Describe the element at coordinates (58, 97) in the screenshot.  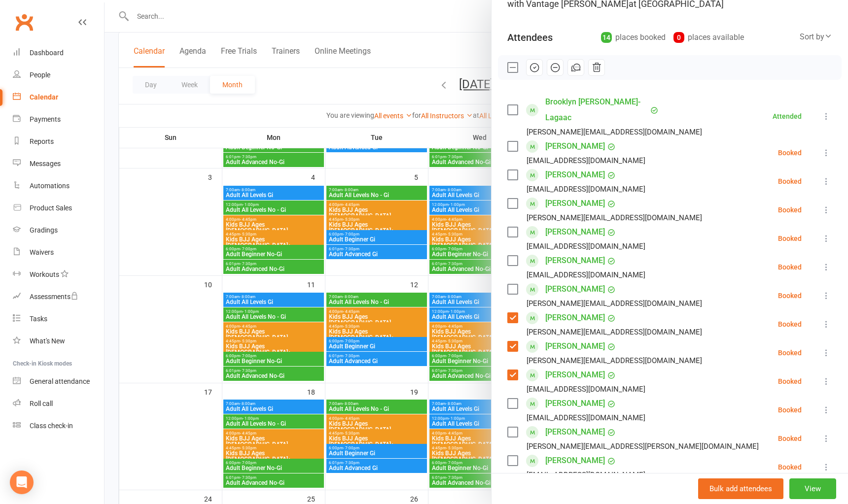
I see `a: Calendar` at that location.